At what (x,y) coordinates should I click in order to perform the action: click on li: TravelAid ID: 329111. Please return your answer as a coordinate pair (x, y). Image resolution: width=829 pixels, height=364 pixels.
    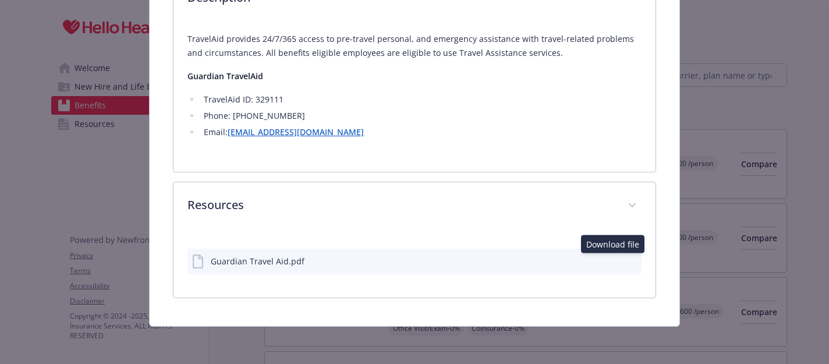
    Looking at the image, I should click on (420, 100).